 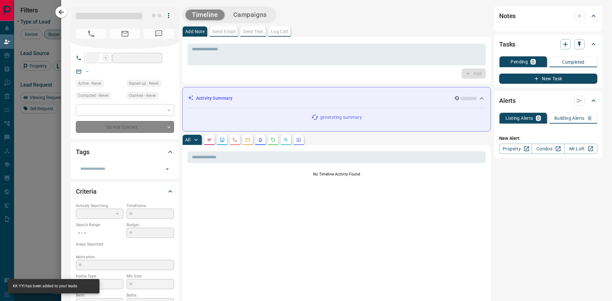 What do you see at coordinates (99, 296) in the screenshot?
I see `p: Beds:` at bounding box center [99, 296].